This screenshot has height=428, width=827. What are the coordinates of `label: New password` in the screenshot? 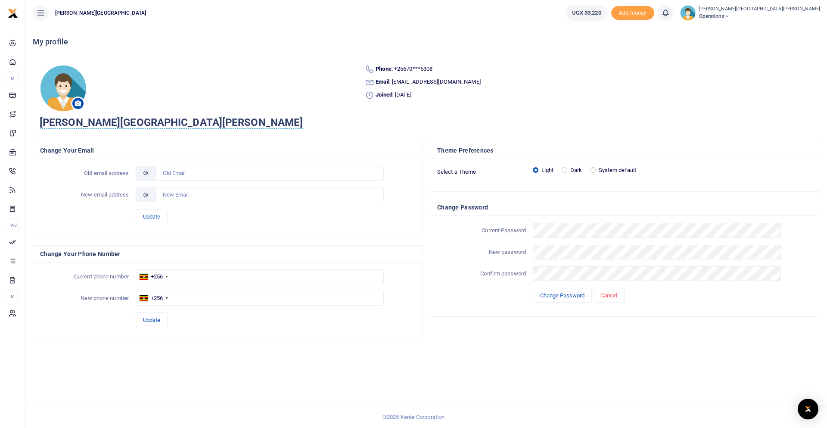 It's located at (482, 252).